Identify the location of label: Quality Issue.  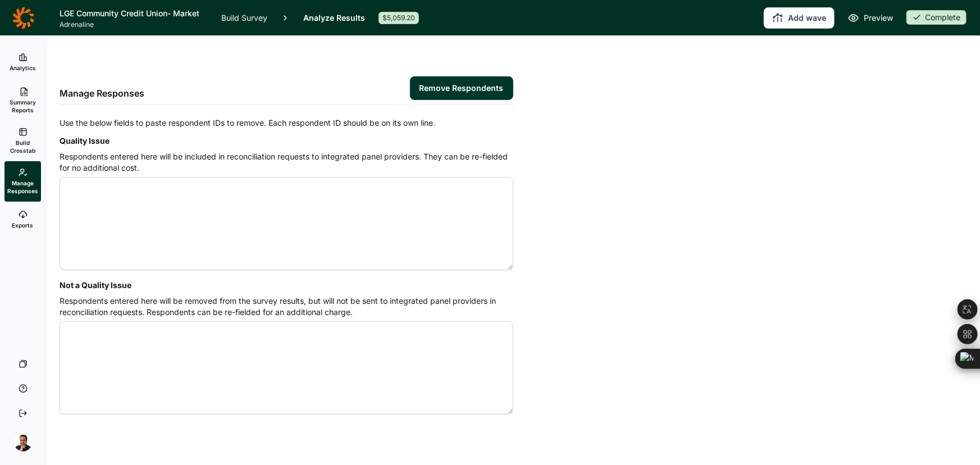
(84, 141).